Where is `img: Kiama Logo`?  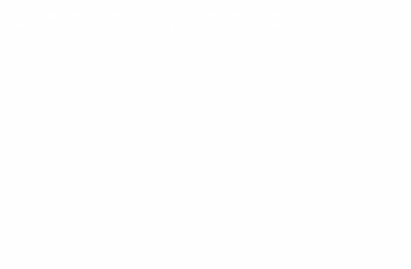
img: Kiama Logo is located at coordinates (20, 27).